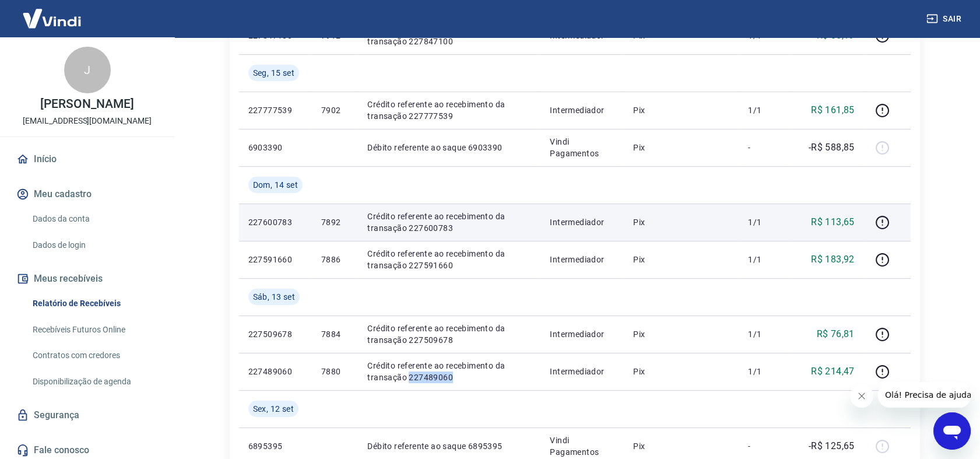 The width and height of the screenshot is (980, 459). What do you see at coordinates (335, 110) in the screenshot?
I see `p: 7902` at bounding box center [335, 110].